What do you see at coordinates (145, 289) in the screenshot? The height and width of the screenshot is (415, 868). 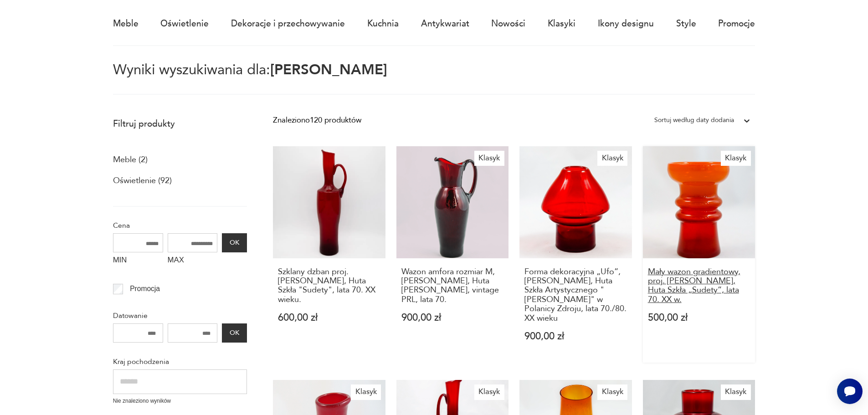 I see `p: Promocja` at bounding box center [145, 289].